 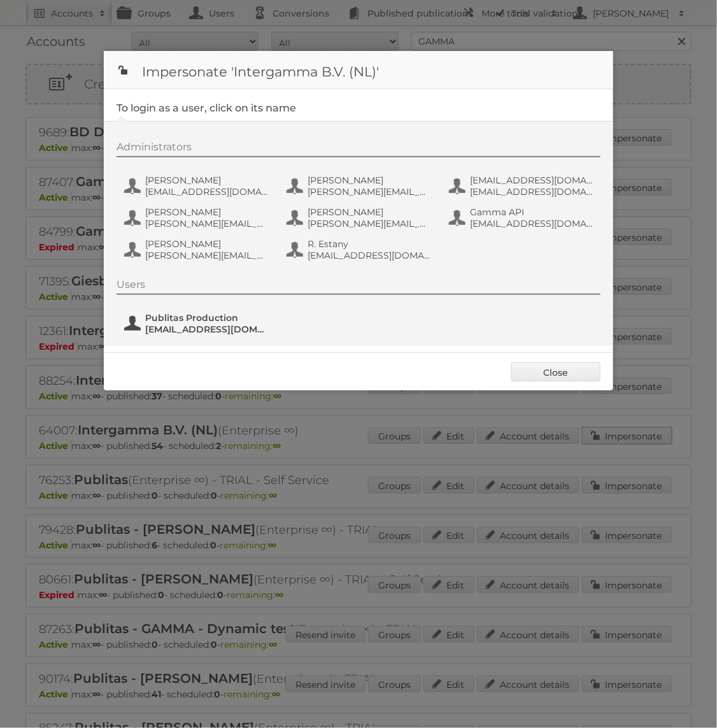 I want to click on div: Administrators, so click(x=358, y=149).